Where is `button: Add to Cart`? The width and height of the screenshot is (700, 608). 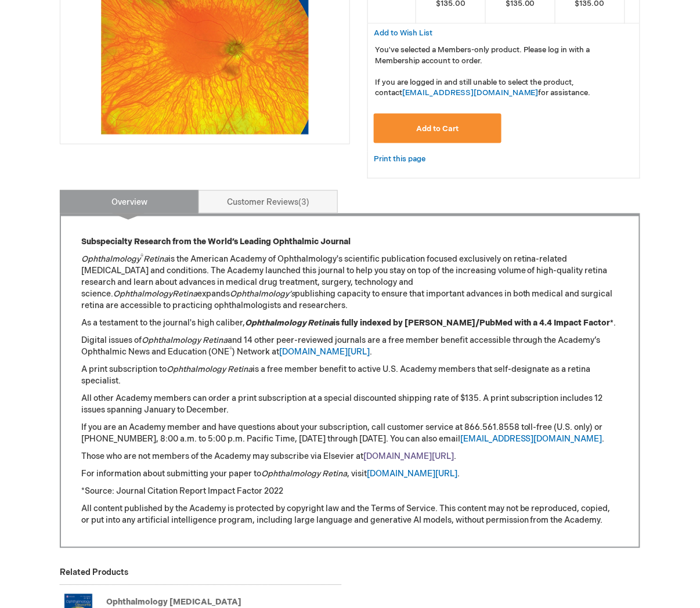
button: Add to Cart is located at coordinates (438, 128).